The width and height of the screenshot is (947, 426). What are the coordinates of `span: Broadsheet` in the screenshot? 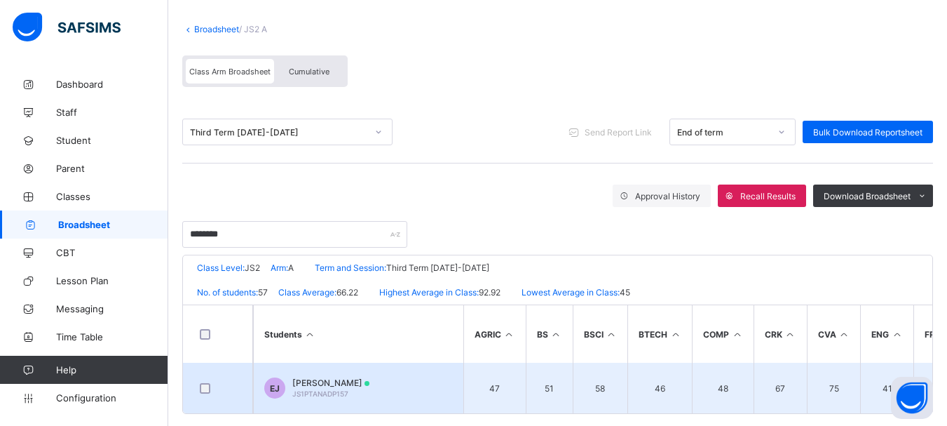 It's located at (113, 224).